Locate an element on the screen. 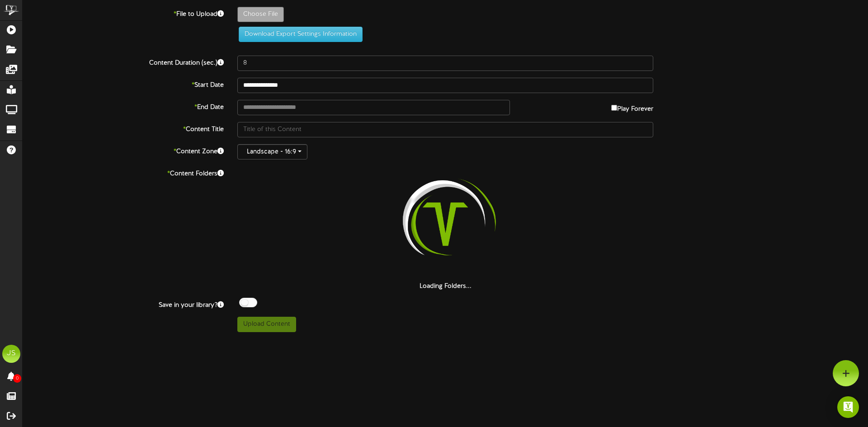  label: Content Folders is located at coordinates (123, 173).